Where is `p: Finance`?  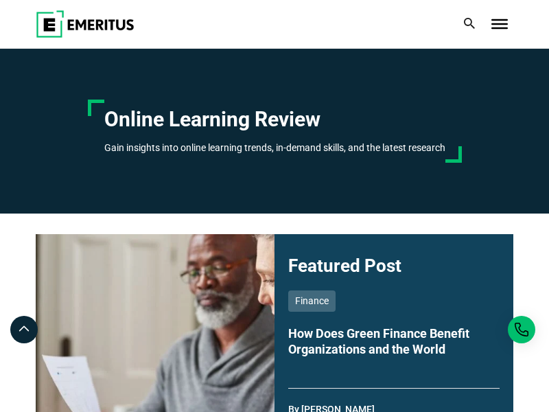
p: Finance is located at coordinates (312, 301).